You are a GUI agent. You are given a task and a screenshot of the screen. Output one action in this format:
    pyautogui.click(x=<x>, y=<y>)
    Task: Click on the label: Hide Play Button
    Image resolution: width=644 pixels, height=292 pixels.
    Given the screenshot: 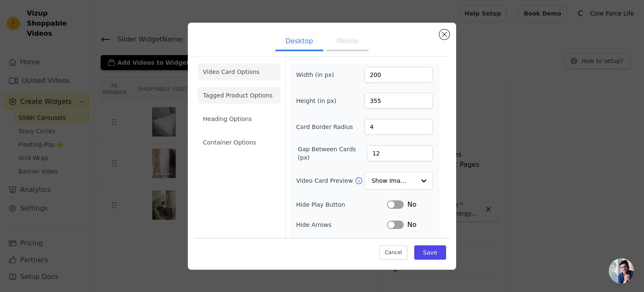 What is the action you would take?
    pyautogui.click(x=342, y=205)
    